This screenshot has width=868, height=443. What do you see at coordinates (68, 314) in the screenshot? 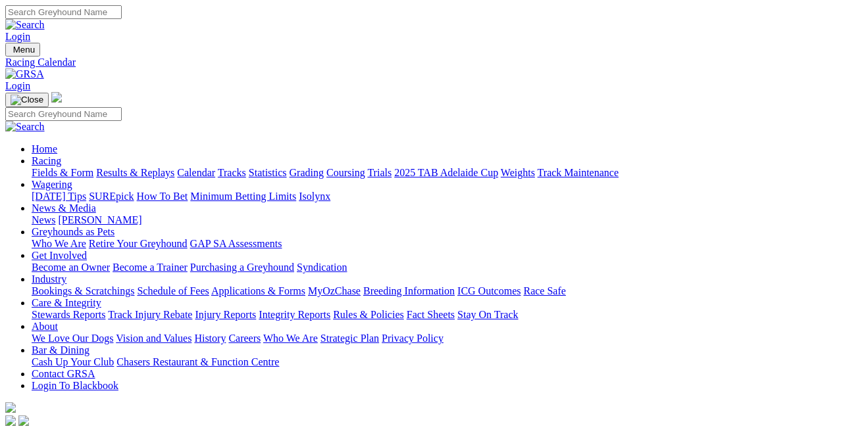
I see `a: Stewards Reports` at bounding box center [68, 314].